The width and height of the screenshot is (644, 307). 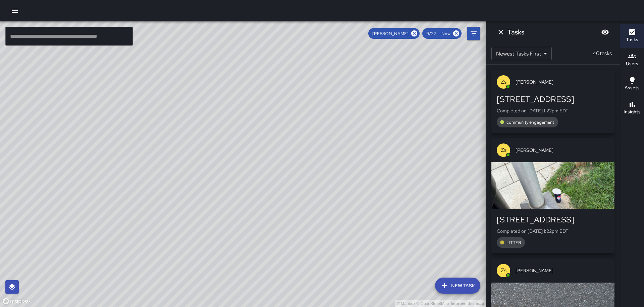 What do you see at coordinates (604, 33) in the screenshot?
I see `button: Blur` at bounding box center [604, 33].